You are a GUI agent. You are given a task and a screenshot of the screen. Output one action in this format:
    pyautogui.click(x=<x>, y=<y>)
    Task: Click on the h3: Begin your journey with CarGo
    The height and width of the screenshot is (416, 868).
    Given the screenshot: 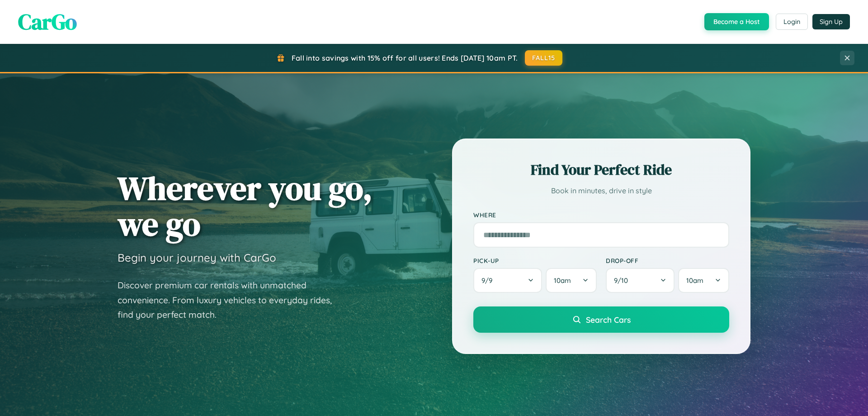 What is the action you would take?
    pyautogui.click(x=197, y=257)
    